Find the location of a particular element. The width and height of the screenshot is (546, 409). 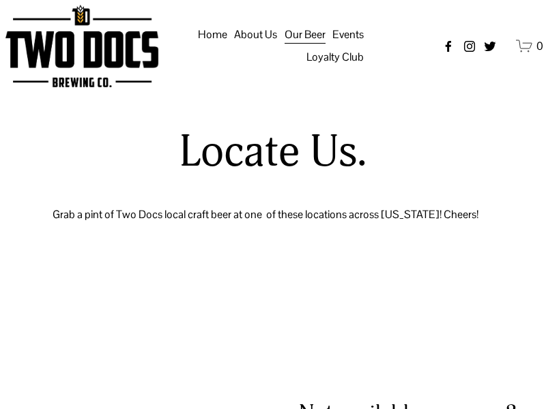

a: twitter-unauth is located at coordinates (490, 46).